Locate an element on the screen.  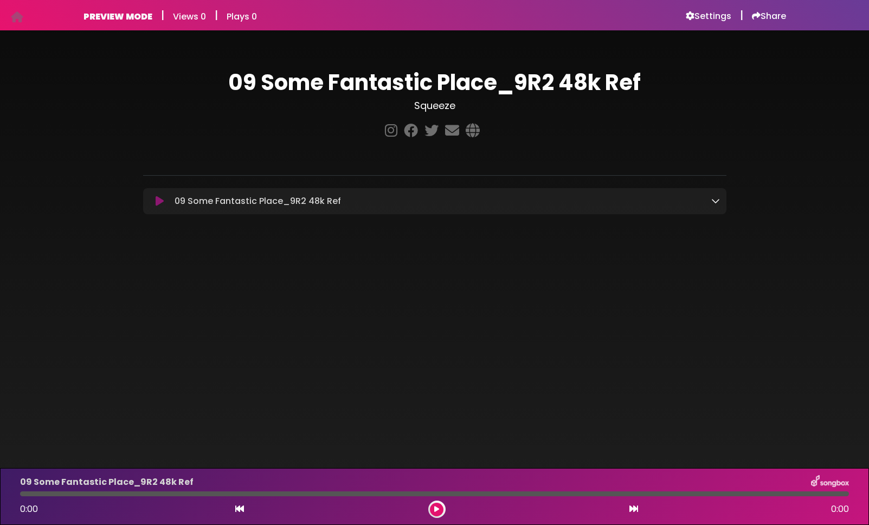
a: Settings is located at coordinates (709, 16).